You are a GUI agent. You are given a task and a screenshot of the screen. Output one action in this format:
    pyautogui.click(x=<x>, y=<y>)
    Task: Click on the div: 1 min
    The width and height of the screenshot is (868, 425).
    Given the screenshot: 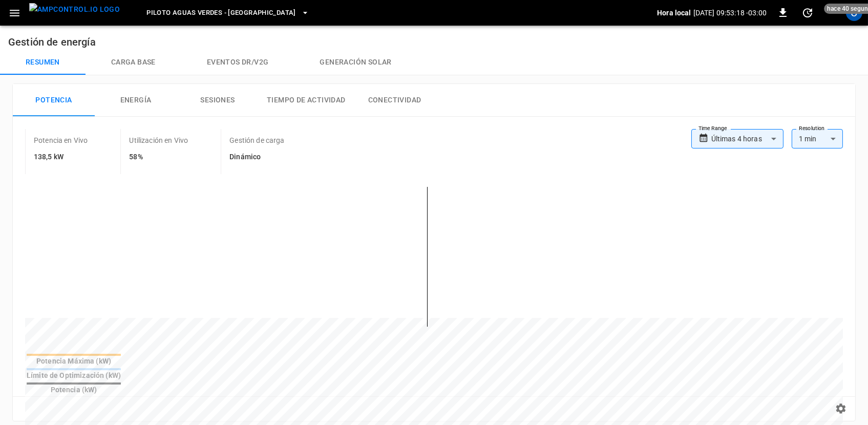 What is the action you would take?
    pyautogui.click(x=817, y=139)
    